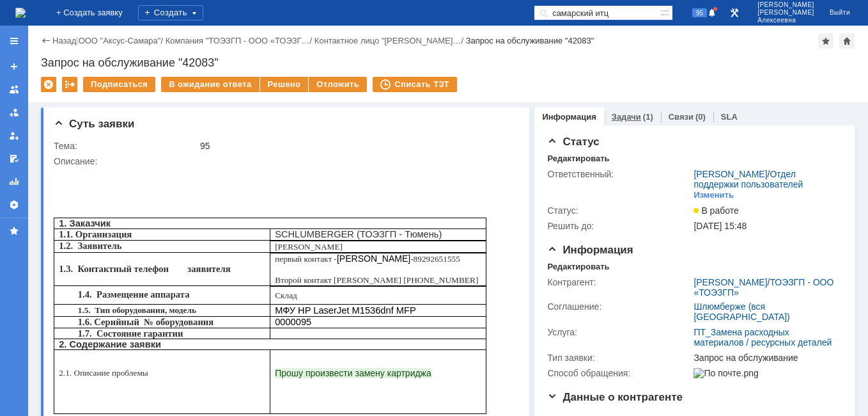 The image size is (868, 416). What do you see at coordinates (77, 167) in the screenshot?
I see `span: 1.7. Состояние гарантии` at bounding box center [77, 167].